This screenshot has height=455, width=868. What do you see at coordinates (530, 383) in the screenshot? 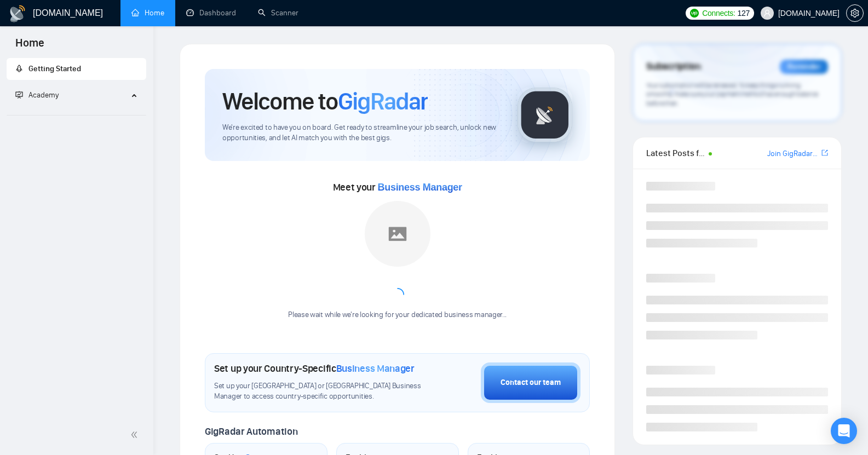
I see `div: Contact our team` at bounding box center [530, 383].